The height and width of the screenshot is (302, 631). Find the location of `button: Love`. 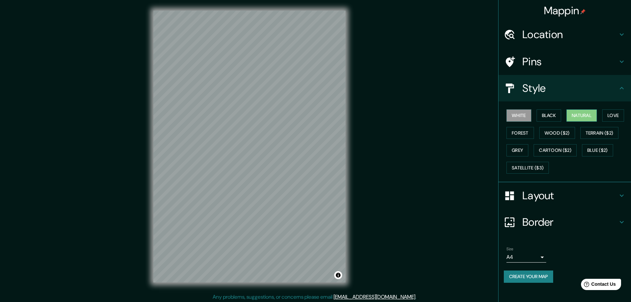

button: Love is located at coordinates (613, 115).